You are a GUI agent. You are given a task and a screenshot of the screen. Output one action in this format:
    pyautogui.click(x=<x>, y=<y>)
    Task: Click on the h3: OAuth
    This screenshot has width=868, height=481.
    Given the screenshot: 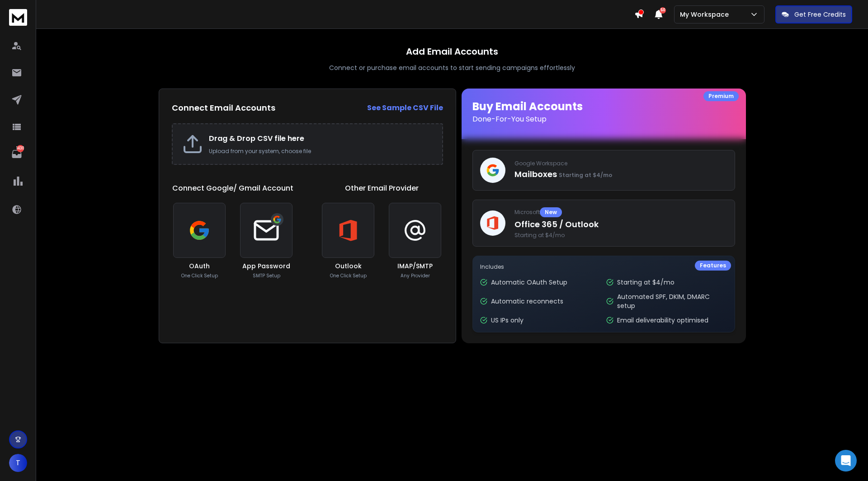 What is the action you would take?
    pyautogui.click(x=199, y=266)
    